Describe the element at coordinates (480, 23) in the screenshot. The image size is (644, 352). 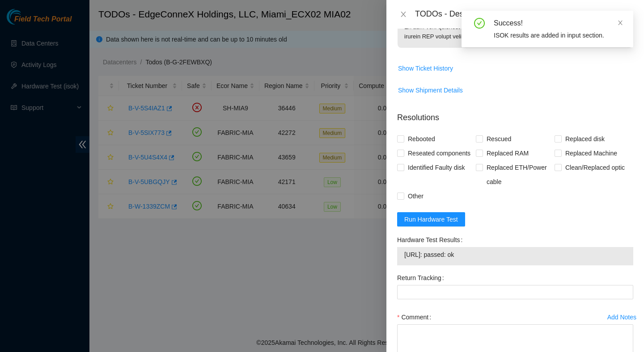
I see `span: check-circle` at that location.